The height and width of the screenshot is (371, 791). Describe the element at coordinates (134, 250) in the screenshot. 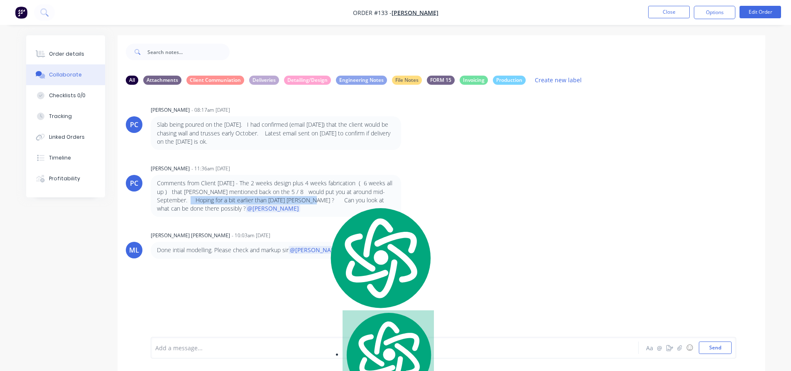

I see `div: ML` at that location.